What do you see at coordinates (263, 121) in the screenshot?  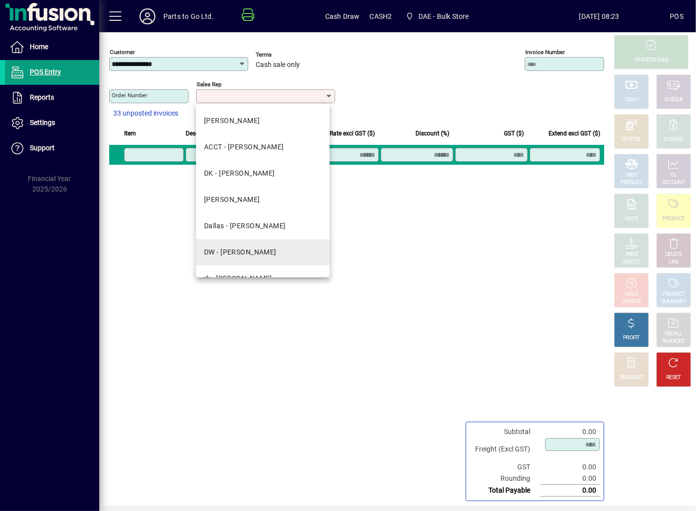 I see `mat-option: DAVE - Dave Keogan` at bounding box center [263, 121].